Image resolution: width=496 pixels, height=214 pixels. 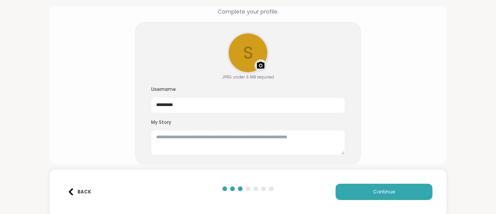 I want to click on h2: Complete your profile., so click(x=248, y=12).